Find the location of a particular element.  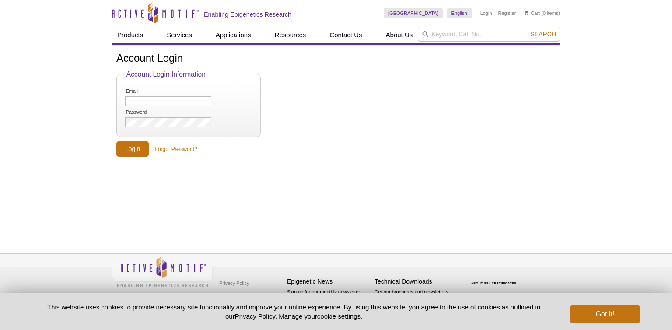

a: Login is located at coordinates (486, 13).